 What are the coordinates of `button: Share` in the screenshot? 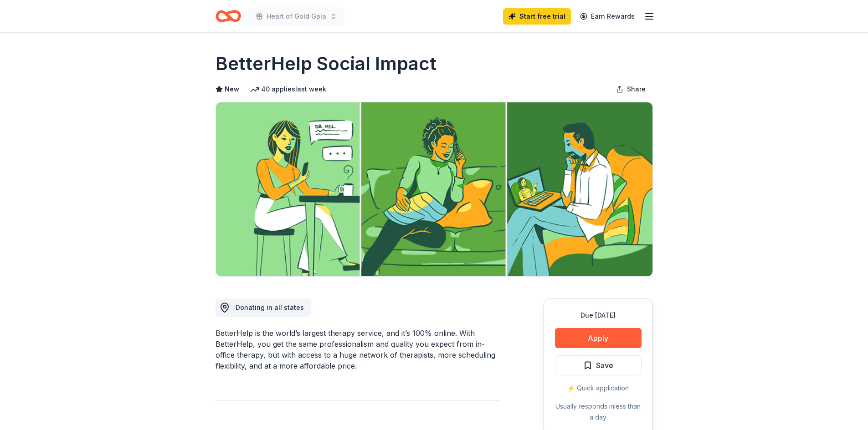 It's located at (631, 89).